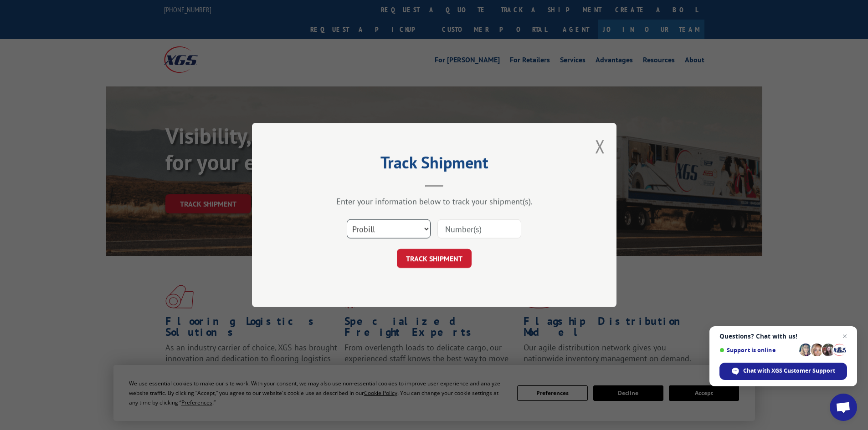 This screenshot has width=868, height=430. What do you see at coordinates (783, 336) in the screenshot?
I see `span: Questions? Chat with us!` at bounding box center [783, 336].